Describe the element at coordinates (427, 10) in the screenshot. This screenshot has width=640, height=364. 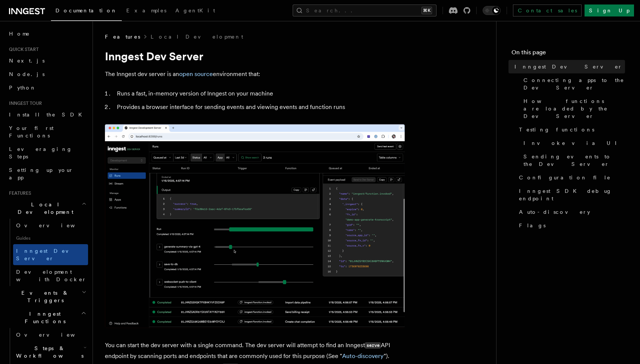
I see `kbd: ⌘K` at that location.